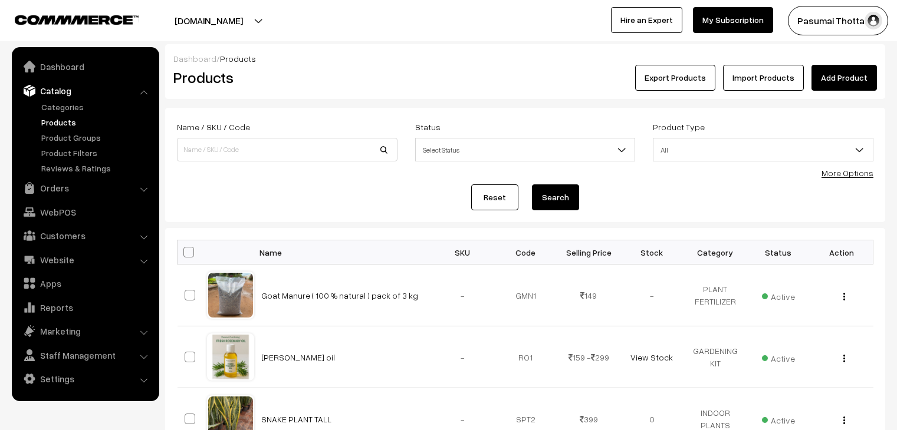  What do you see at coordinates (589, 295) in the screenshot?
I see `td: 149` at bounding box center [589, 295].